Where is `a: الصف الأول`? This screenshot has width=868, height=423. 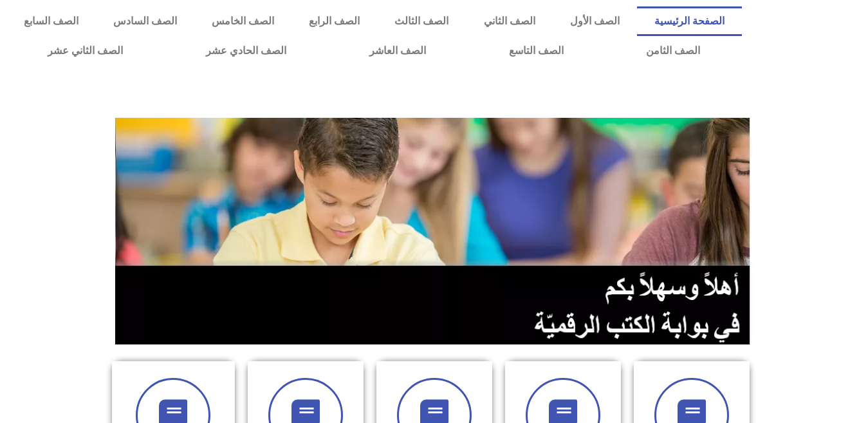
a: الصف الأول is located at coordinates (594, 21).